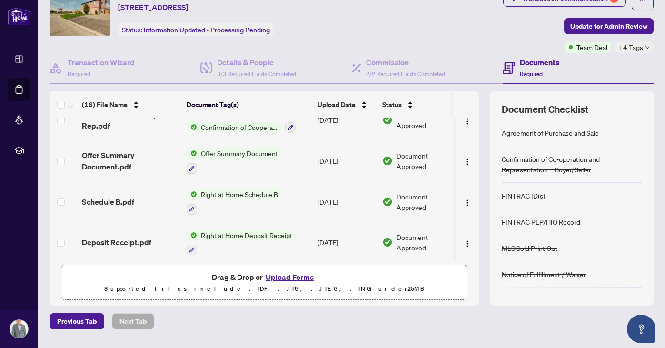 The image size is (665, 348). Describe the element at coordinates (544, 274) in the screenshot. I see `div: Notice of Fulfillment / Waiver` at that location.